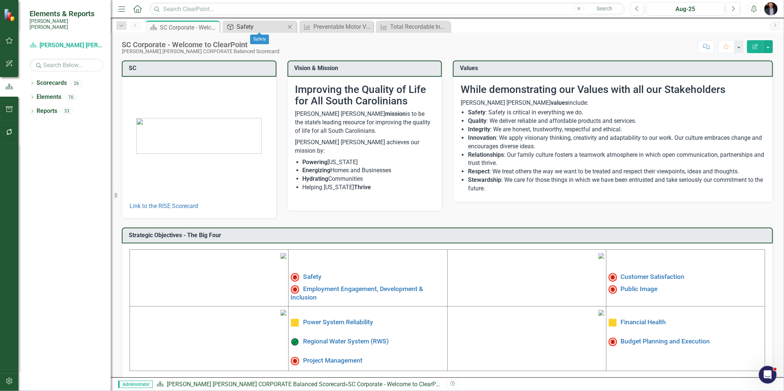 The height and width of the screenshot is (391, 784). What do you see at coordinates (482, 138) in the screenshot?
I see `strong: Innovation` at bounding box center [482, 138].